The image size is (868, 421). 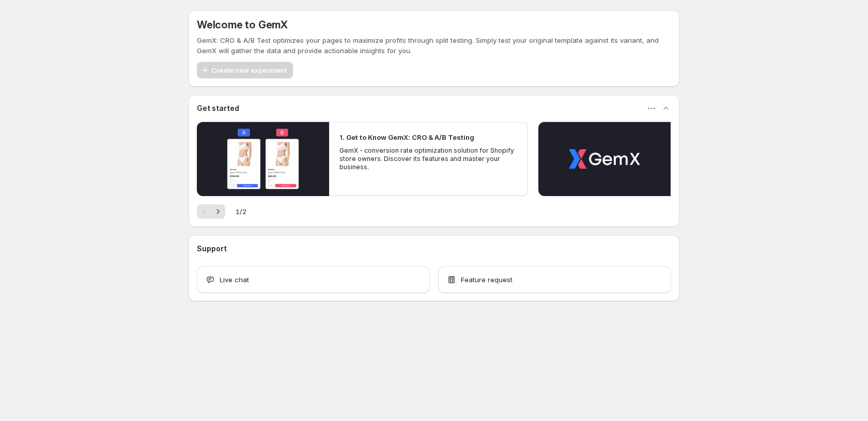 I want to click on h3: Get started, so click(x=218, y=108).